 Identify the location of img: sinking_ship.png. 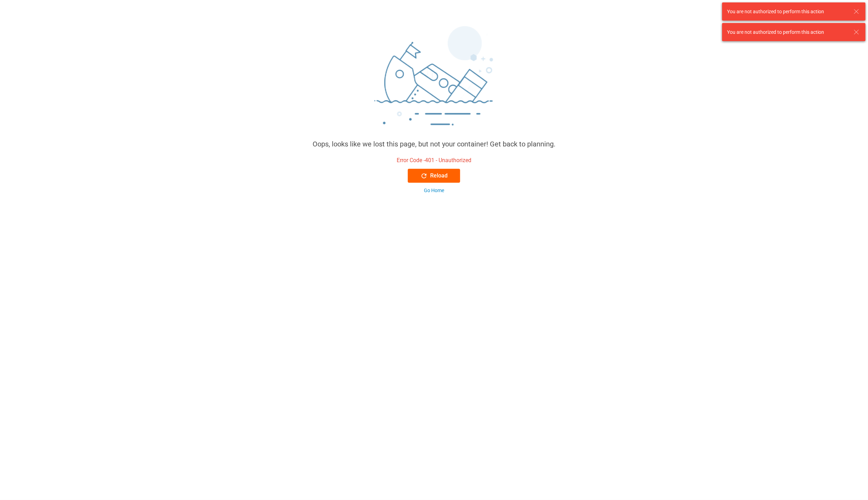
(434, 81).